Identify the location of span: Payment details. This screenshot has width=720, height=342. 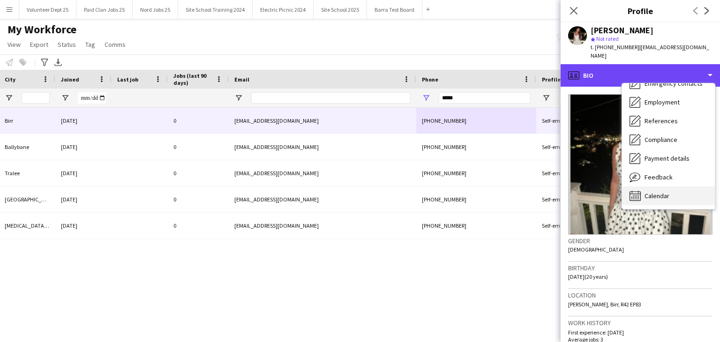
(667, 158).